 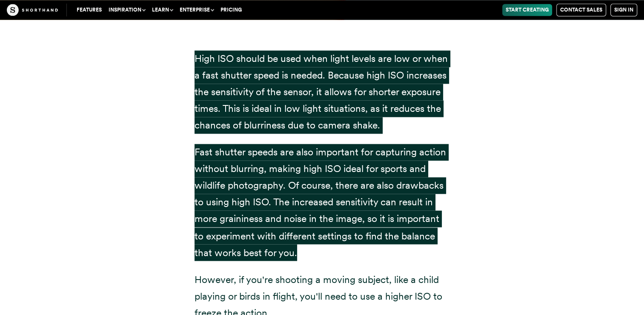 What do you see at coordinates (231, 10) in the screenshot?
I see `a: Pricing` at bounding box center [231, 10].